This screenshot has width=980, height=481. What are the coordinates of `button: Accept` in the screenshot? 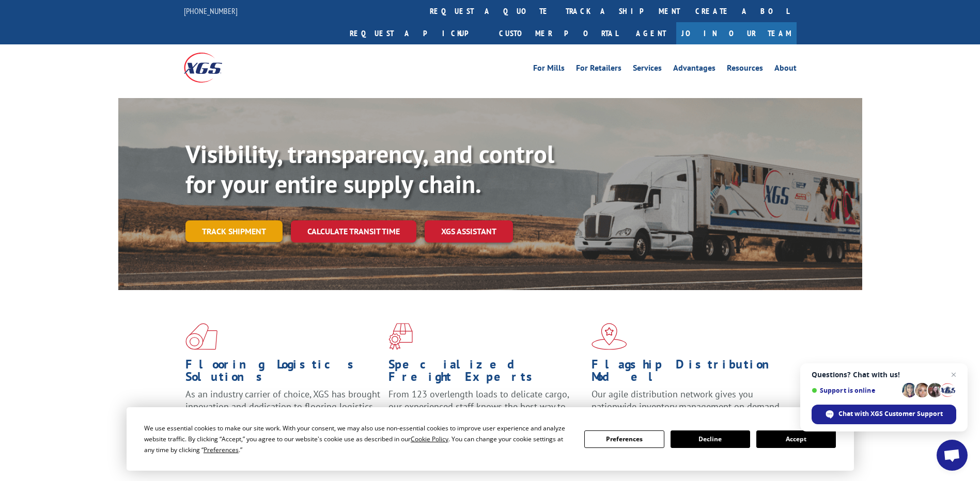 It's located at (796, 440).